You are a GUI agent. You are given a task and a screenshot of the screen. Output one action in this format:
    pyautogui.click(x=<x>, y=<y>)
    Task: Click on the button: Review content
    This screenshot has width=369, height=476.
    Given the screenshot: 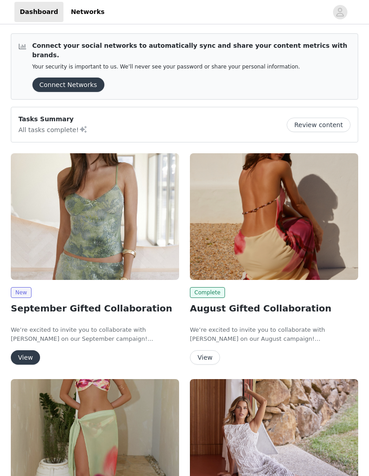 What is the action you would take?
    pyautogui.click(x=319, y=125)
    